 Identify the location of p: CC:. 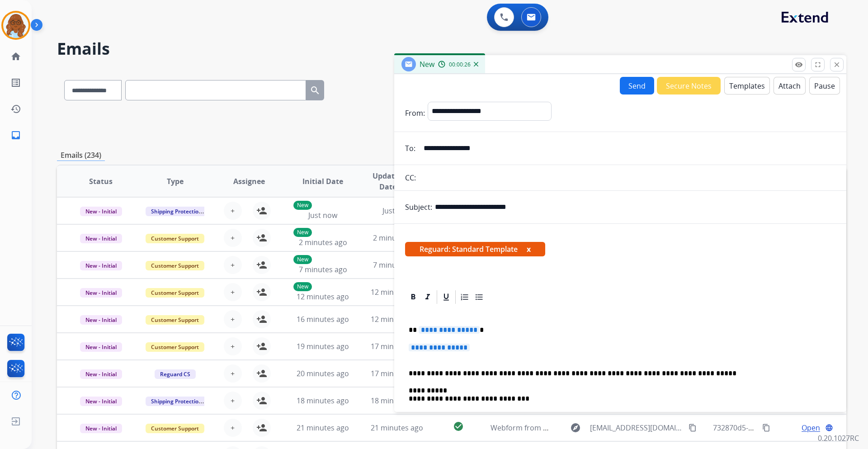
(411, 178).